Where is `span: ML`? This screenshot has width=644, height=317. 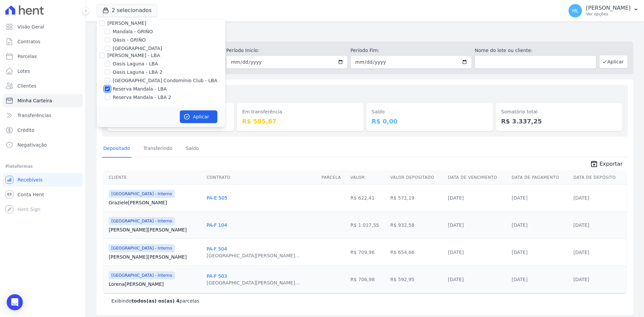 span: ML is located at coordinates (575, 11).